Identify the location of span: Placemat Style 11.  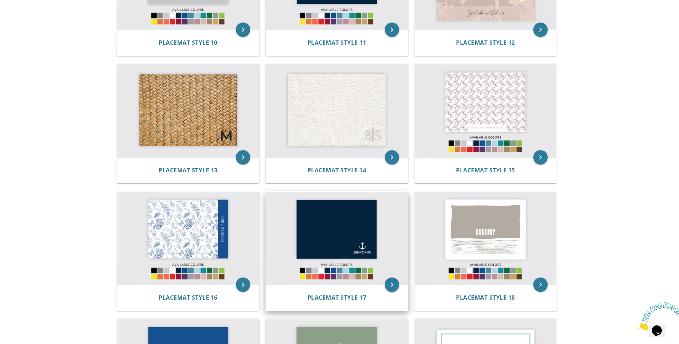
(337, 43).